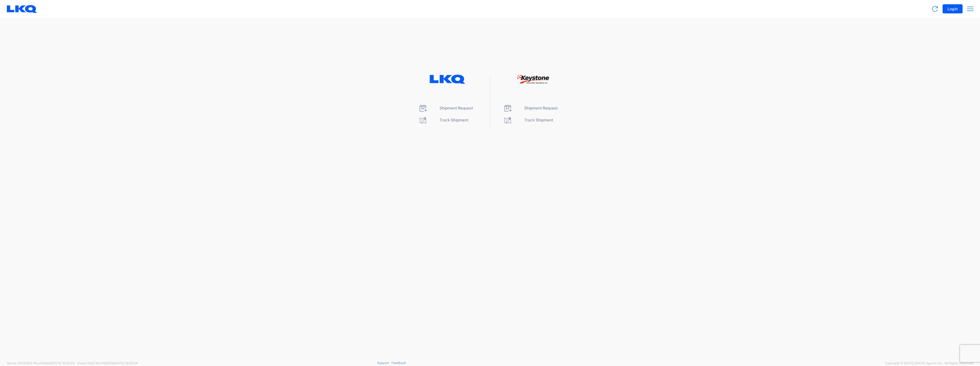 The width and height of the screenshot is (980, 366). Describe the element at coordinates (398, 363) in the screenshot. I see `a: Feedback` at that location.